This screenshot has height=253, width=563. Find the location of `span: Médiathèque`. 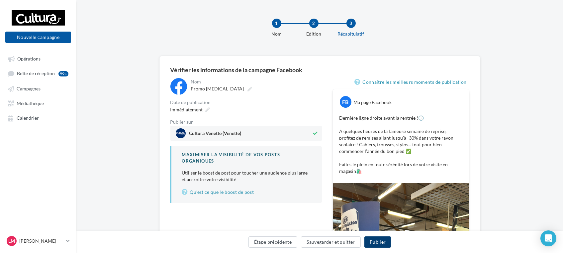

span: Médiathèque is located at coordinates (30, 103).